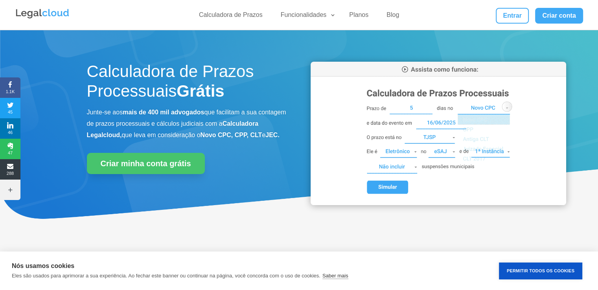  Describe the element at coordinates (393, 17) in the screenshot. I see `a: Blog` at that location.